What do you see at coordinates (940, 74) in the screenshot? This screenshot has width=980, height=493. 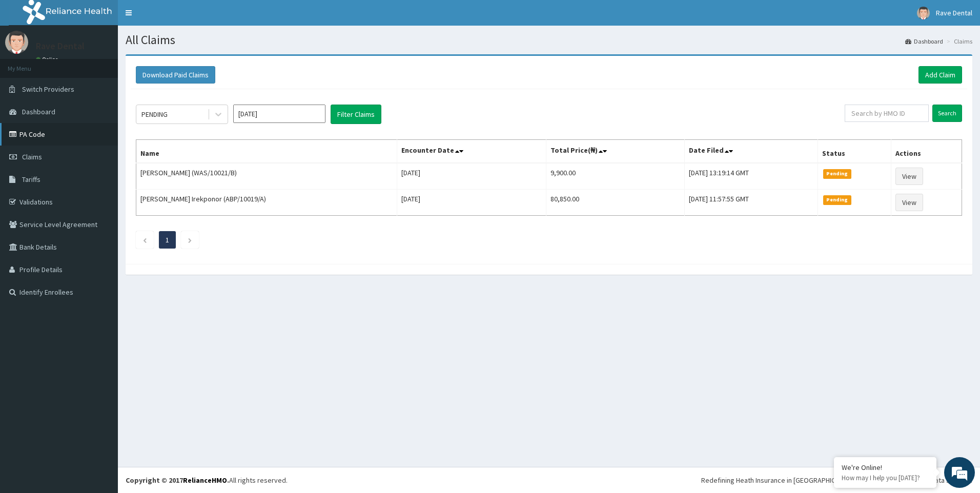 I see `a: Add Claim` at bounding box center [940, 74].